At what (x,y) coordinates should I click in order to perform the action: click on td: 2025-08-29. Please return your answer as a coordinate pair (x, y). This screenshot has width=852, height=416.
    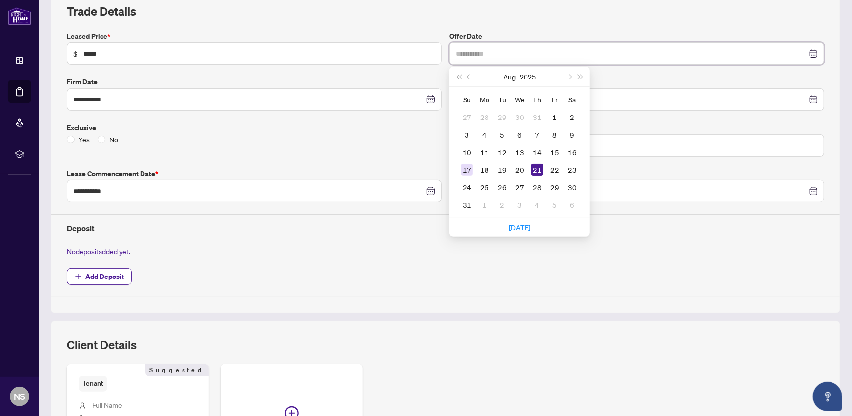
    Looking at the image, I should click on (555, 187).